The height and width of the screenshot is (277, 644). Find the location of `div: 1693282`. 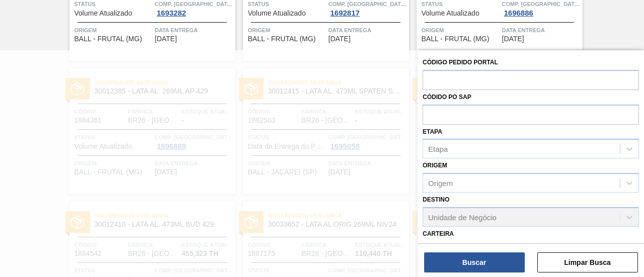

div: 1693282 is located at coordinates (172, 13).